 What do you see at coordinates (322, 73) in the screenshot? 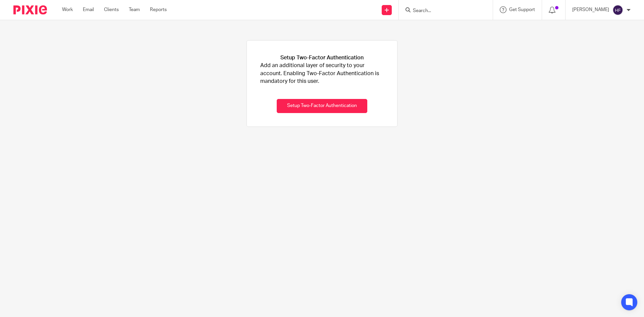
I see `p: Add an additional layer of security to your account. Enabling Two-Factor Authentication is mandat...` at bounding box center [322, 73].